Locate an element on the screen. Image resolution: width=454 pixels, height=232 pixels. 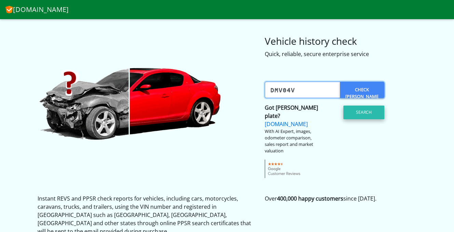
div: With AI Expert, images, odometer comparison, sales report and market valuation is located at coordinates (292, 141).